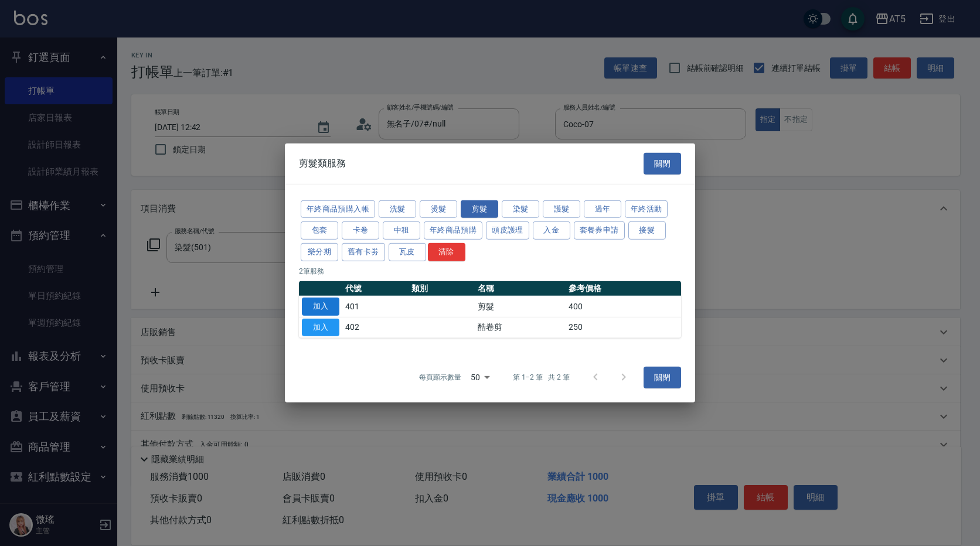 This screenshot has width=980, height=546. I want to click on button: 套餐券申請, so click(599, 230).